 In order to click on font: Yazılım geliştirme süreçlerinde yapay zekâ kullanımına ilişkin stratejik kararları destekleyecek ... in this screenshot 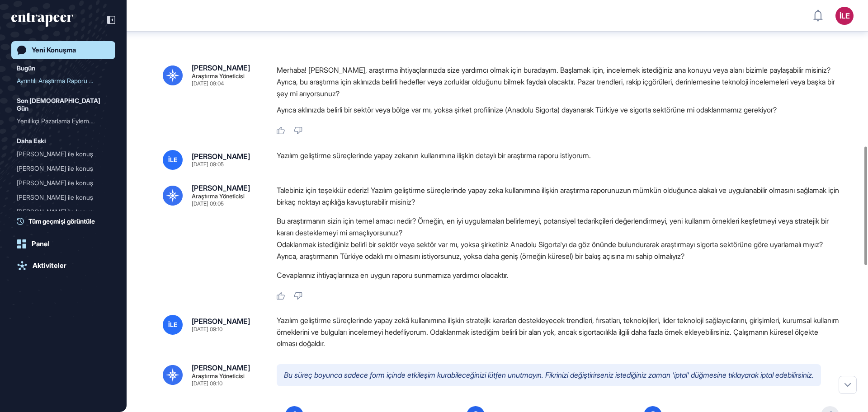, I will do `click(558, 332)`.